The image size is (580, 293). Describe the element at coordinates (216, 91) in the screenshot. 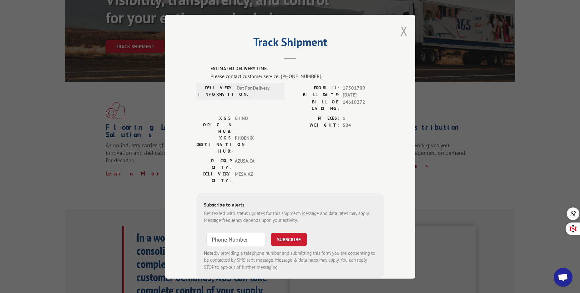

I see `label: DELIVERY INFORMATION:` at that location.